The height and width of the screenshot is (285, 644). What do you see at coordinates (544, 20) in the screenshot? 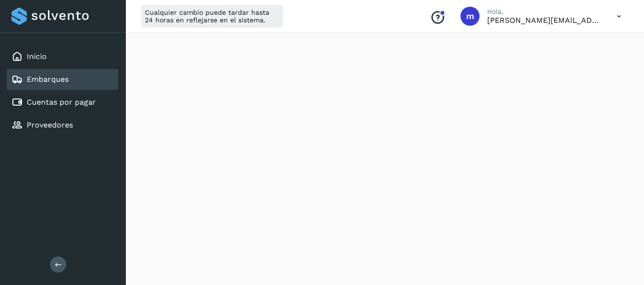
I see `p: martin.golarte@otarlogistics.com` at bounding box center [544, 20].